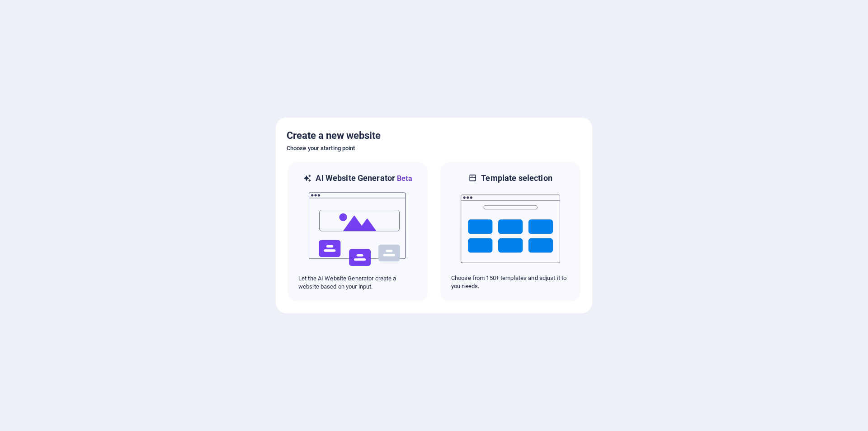 This screenshot has width=868, height=431. I want to click on h6: Choose your starting point, so click(434, 148).